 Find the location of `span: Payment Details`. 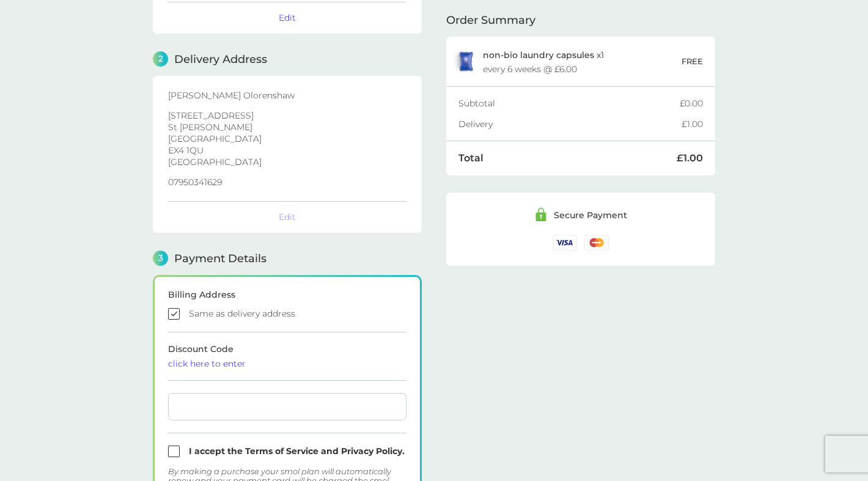

span: Payment Details is located at coordinates (220, 259).